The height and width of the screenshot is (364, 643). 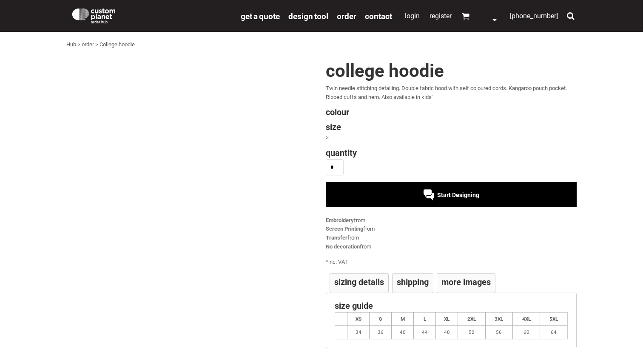 I want to click on th: L, so click(x=425, y=319).